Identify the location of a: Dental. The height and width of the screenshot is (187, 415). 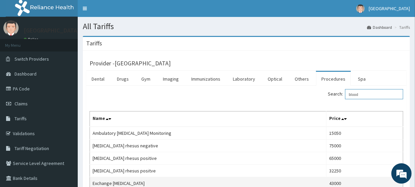
(98, 79).